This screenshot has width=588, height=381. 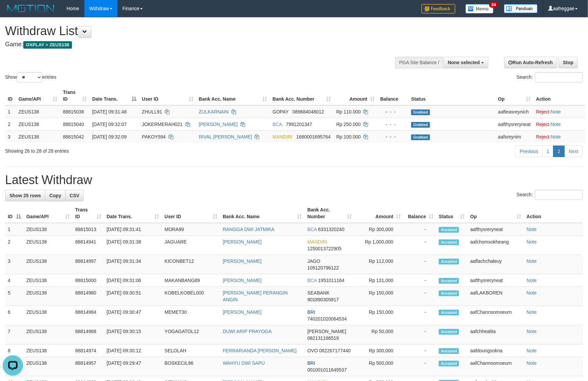 I want to click on a: Stop, so click(x=568, y=62).